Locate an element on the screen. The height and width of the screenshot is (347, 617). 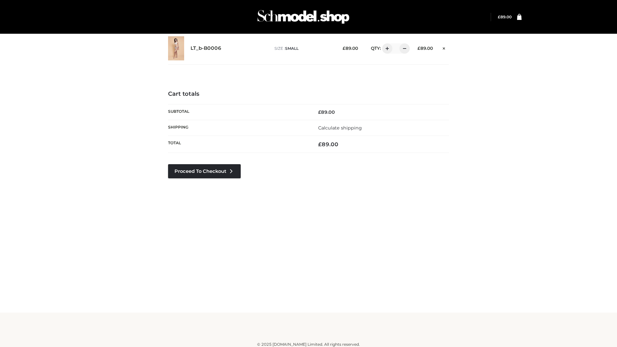
th: Subtotal is located at coordinates (238, 112).